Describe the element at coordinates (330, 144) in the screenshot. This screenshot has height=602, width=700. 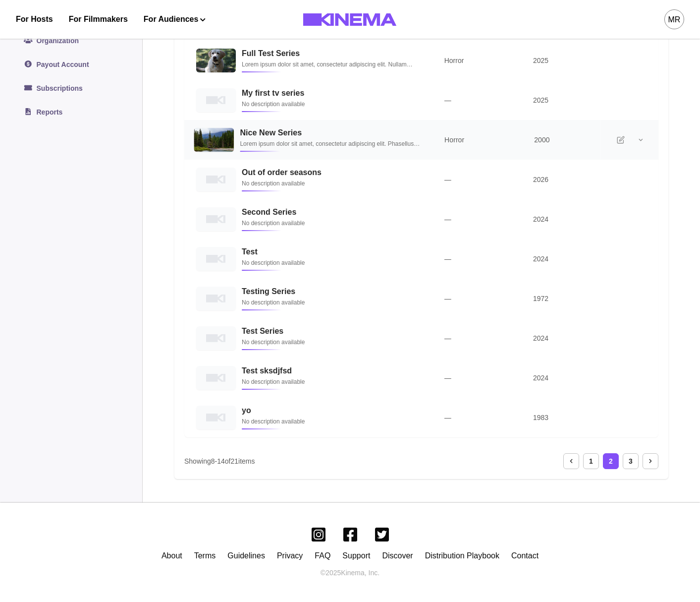
I see `p: Lorem ipsum dolor sit amet, consectetur adipiscing elit. Phasellus interdum at justo vel [GEOGRAP...` at that location.